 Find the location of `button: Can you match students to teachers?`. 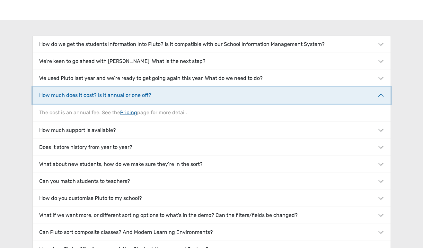

button: Can you match students to teachers? is located at coordinates (212, 181).